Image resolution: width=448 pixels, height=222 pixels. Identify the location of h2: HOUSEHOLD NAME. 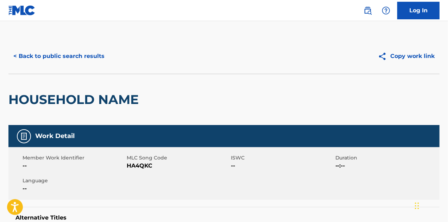
(75, 100).